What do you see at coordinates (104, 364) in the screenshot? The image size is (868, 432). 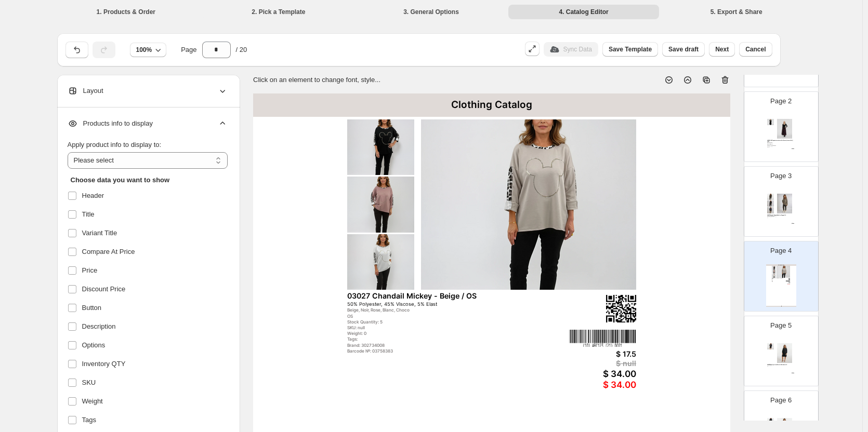 I see `span: Inventory QTY` at bounding box center [104, 364].